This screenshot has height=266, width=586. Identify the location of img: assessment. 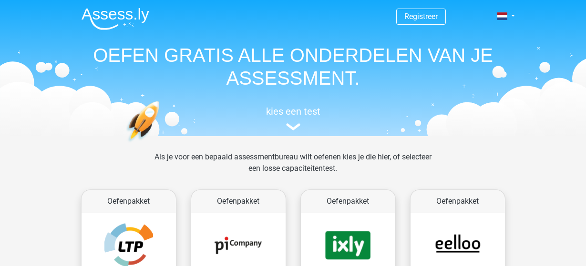
(293, 127).